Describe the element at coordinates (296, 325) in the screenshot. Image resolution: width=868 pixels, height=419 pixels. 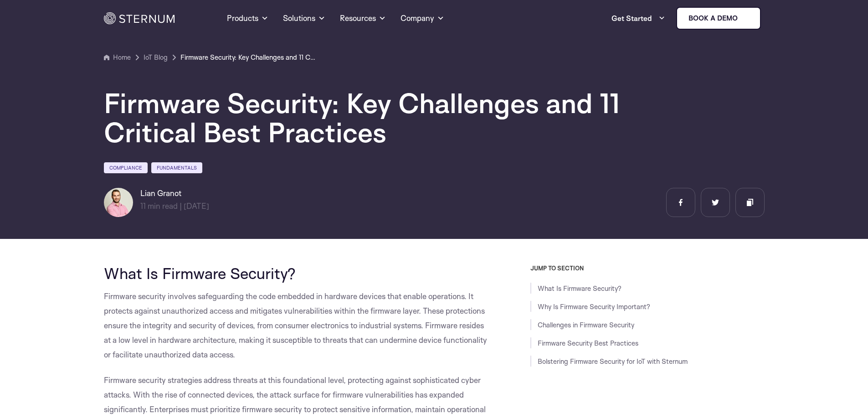
I see `span: Firmware security involves safeguarding the code embedded in hardware devices that enable operati...` at that location.